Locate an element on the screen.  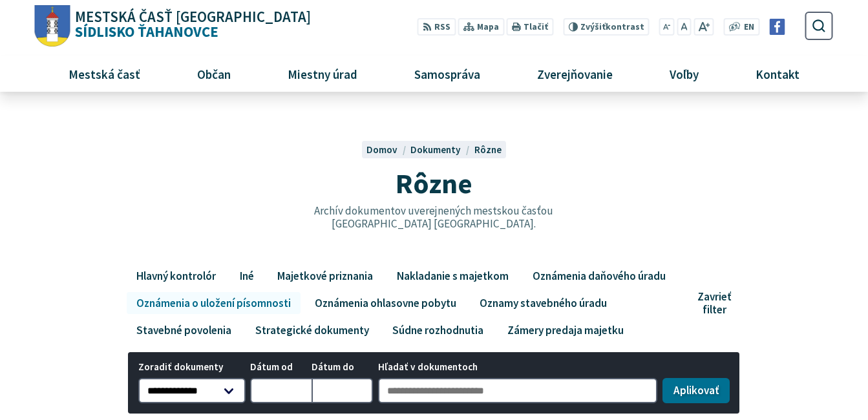
img: Prejsť na Facebook stránku is located at coordinates (777, 26).